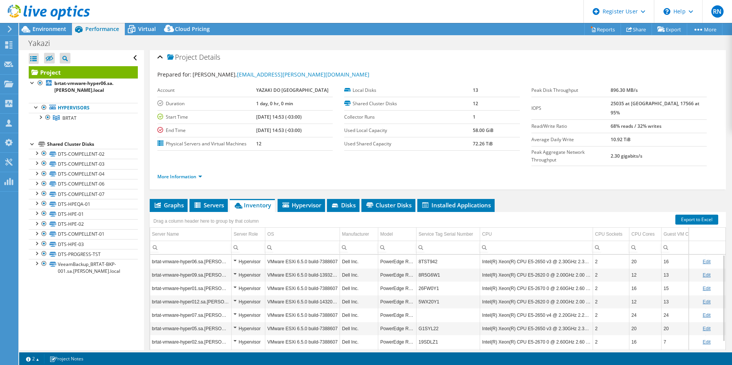 Image resolution: width=732 pixels, height=365 pixels. I want to click on td: Column CPU Cores, Filter cell, so click(645, 247).